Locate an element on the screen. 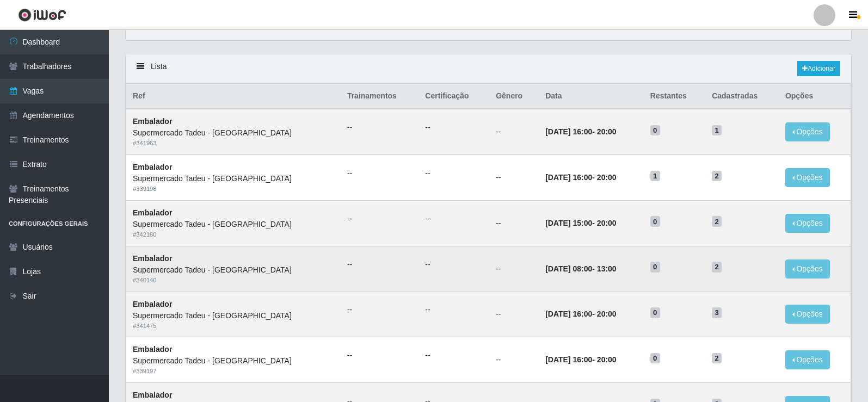 The height and width of the screenshot is (402, 868). th: Data is located at coordinates (591, 96).